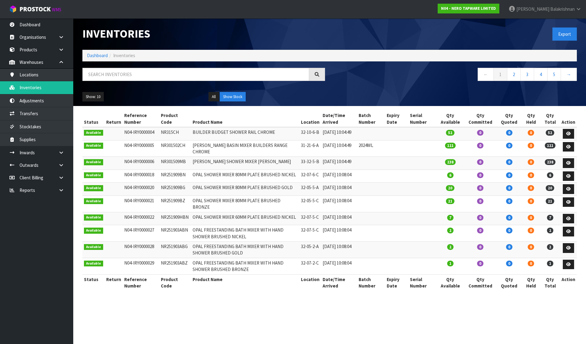  What do you see at coordinates (554, 74) in the screenshot?
I see `a: 5` at bounding box center [554, 74].